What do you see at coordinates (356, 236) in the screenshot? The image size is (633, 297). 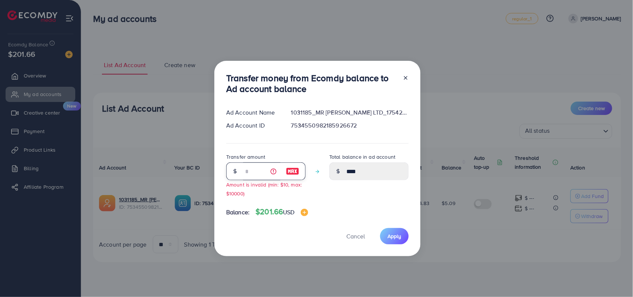 I see `span: Cancel` at bounding box center [356, 236].